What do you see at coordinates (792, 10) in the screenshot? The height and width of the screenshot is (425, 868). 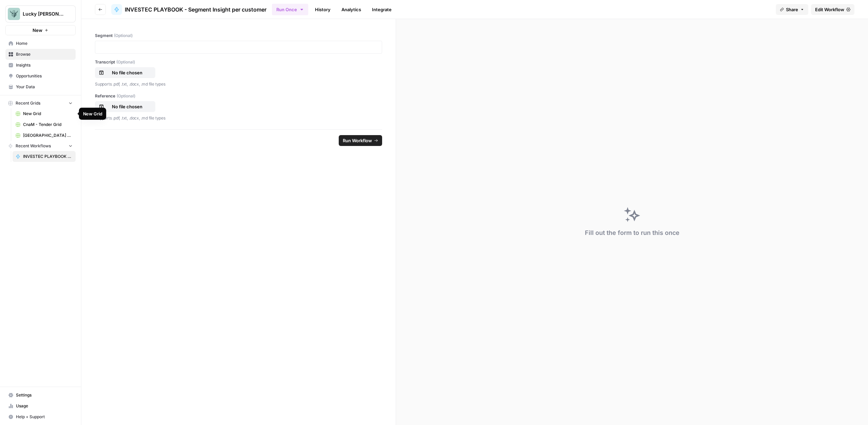 I see `span: Share` at bounding box center [792, 10].